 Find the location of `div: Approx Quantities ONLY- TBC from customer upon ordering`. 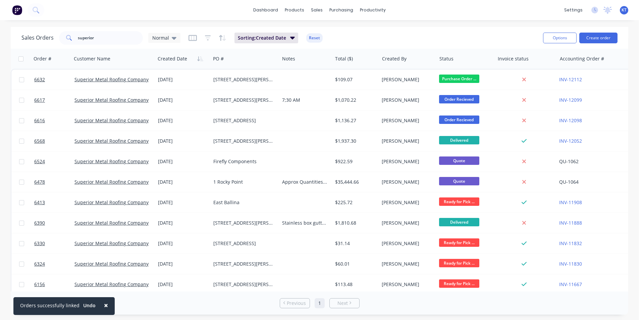

div: Approx Quantities ONLY- TBC from customer upon ordering is located at coordinates (305, 182).